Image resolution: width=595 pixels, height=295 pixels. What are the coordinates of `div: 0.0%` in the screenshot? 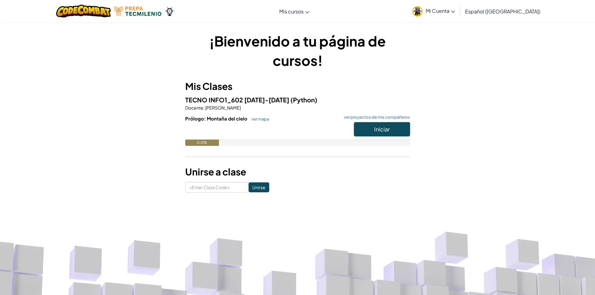 It's located at (202, 143).